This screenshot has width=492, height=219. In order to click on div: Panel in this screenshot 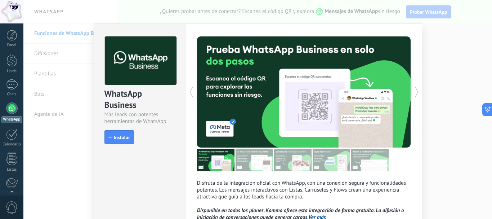, I will do `click(12, 45)`.